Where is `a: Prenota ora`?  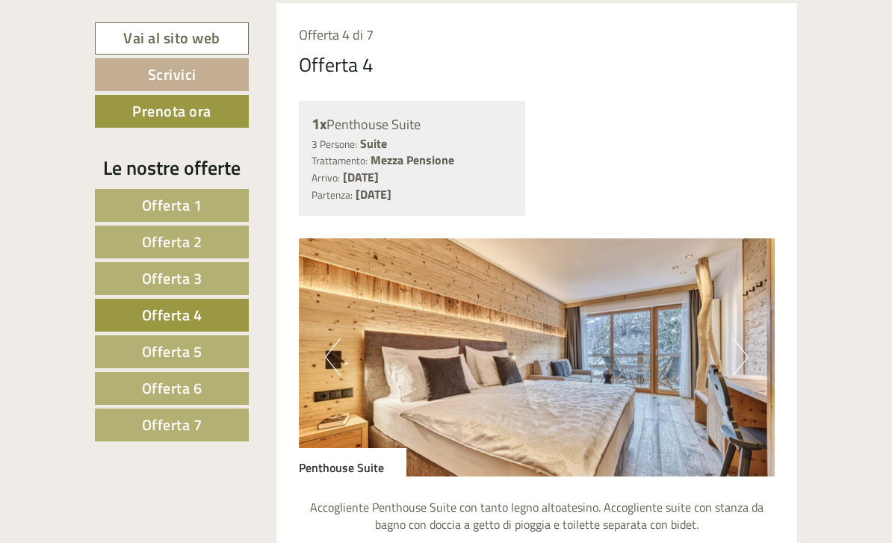
a: Prenota ora is located at coordinates (172, 111).